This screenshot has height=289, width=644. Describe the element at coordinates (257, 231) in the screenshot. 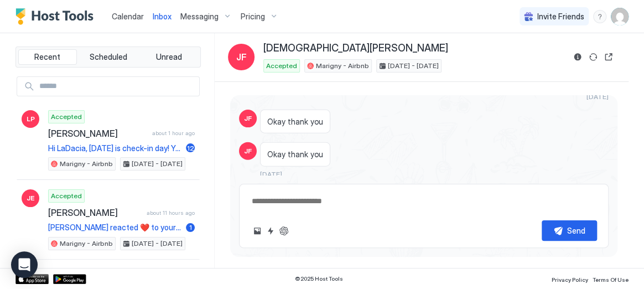

I see `button: Upload image` at that location.